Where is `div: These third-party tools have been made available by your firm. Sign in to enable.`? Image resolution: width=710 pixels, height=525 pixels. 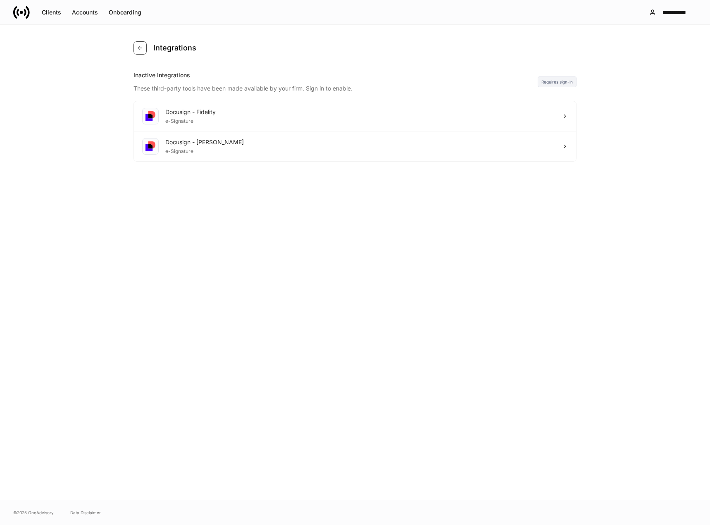 div: These third-party tools have been made available by your firm. Sign in to enable. is located at coordinates (335, 86).